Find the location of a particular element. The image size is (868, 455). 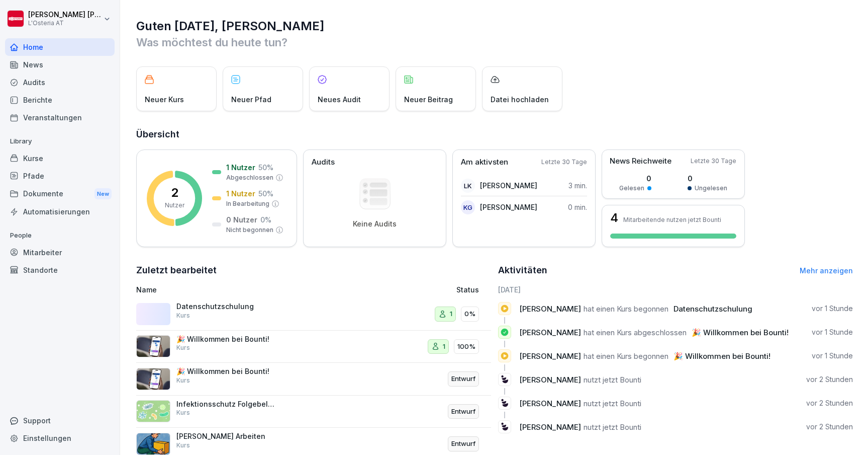

div: Audits is located at coordinates (60, 82).